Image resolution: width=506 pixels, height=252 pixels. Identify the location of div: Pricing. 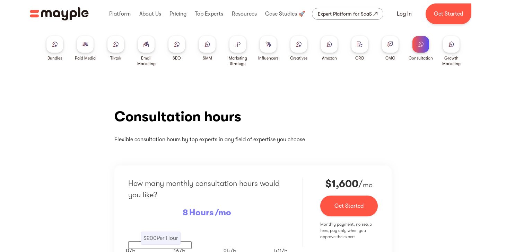
(178, 14).